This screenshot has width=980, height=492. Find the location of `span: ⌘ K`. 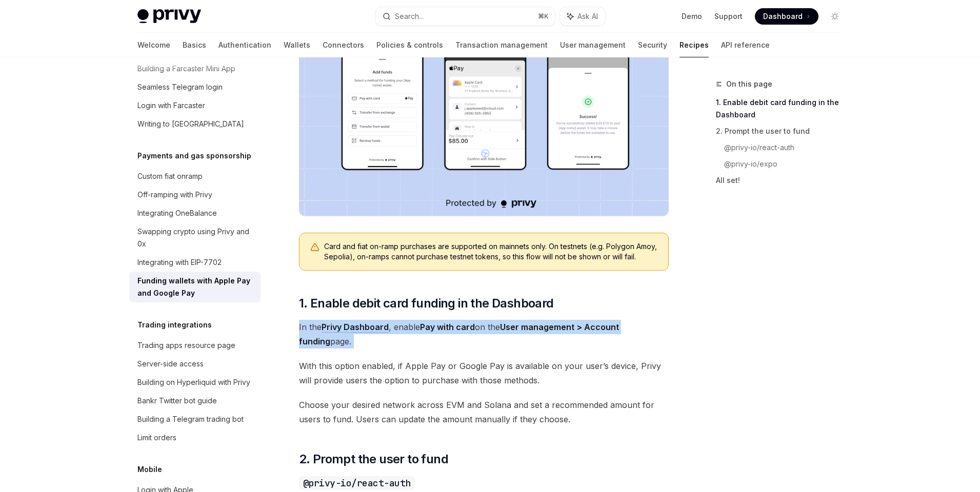

span: ⌘ K is located at coordinates (543, 16).